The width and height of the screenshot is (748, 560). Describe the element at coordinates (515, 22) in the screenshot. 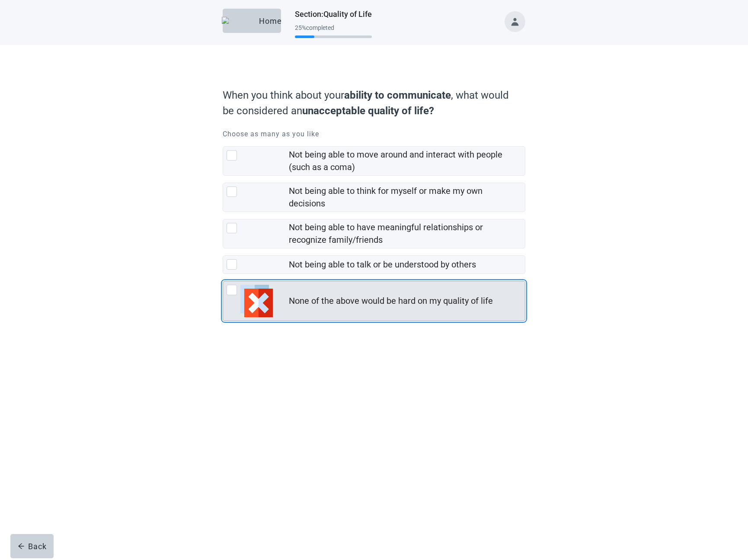

I see `button: Toggle account menu` at that location.